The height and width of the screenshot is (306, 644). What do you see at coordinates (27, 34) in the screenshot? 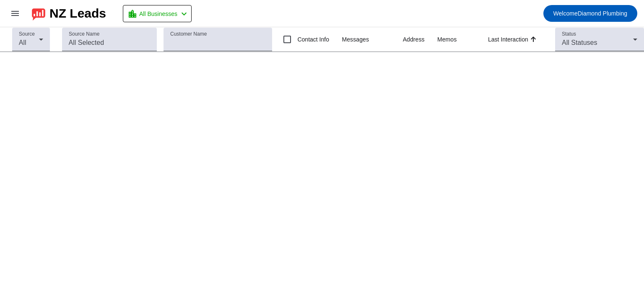
I see `mat-label: Source` at bounding box center [27, 34].